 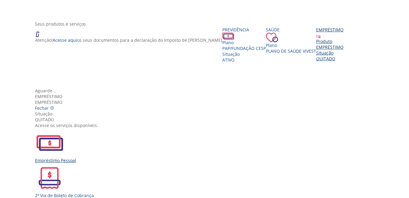 I want to click on img: ico_emprestimo.svg, so click(x=318, y=36).